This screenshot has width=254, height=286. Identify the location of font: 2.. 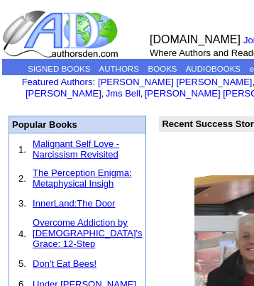
(22, 178).